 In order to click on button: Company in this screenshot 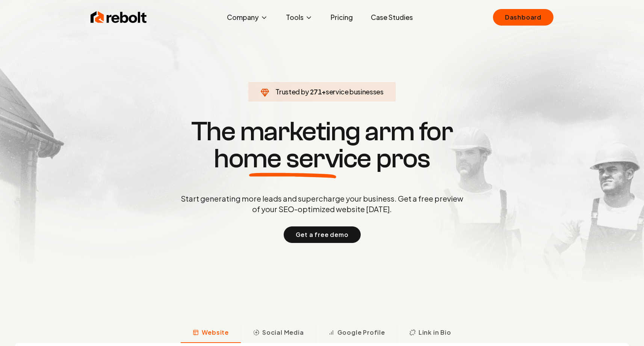, I will do `click(247, 17)`.